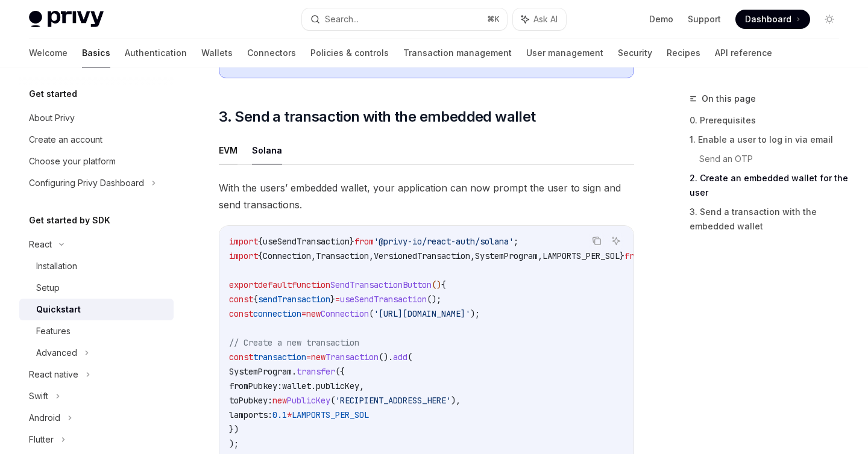 The width and height of the screenshot is (868, 454). What do you see at coordinates (311, 285) in the screenshot?
I see `span: function` at bounding box center [311, 285].